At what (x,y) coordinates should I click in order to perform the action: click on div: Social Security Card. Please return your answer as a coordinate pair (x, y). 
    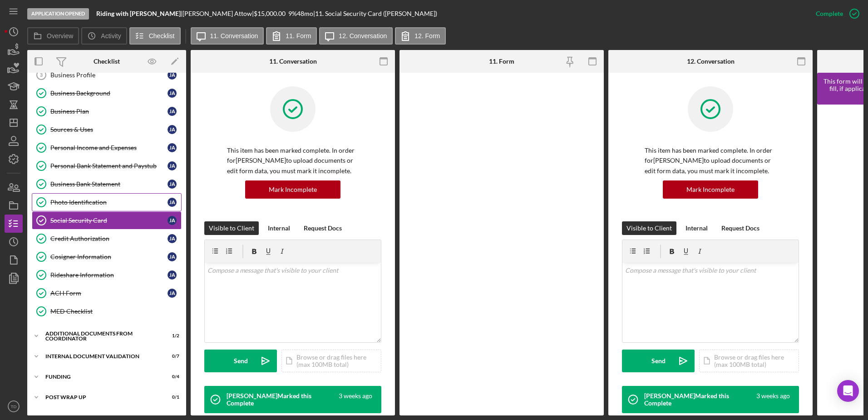
    Looking at the image, I should click on (109, 221).